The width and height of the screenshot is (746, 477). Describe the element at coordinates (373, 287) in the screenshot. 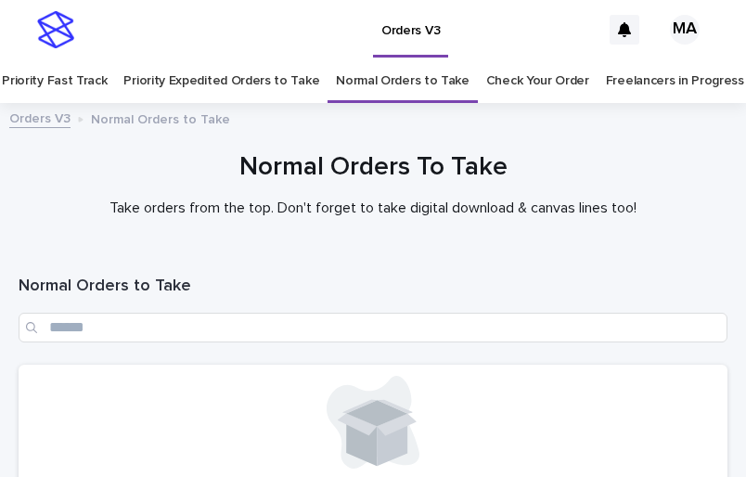

I see `h1: Normal Orders to Take` at that location.